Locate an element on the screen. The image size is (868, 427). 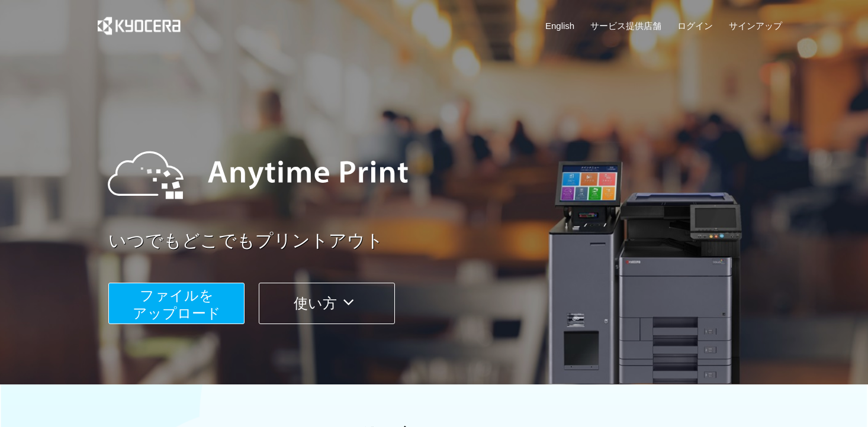
span: ファイルを ​​アップロード is located at coordinates (176, 304).